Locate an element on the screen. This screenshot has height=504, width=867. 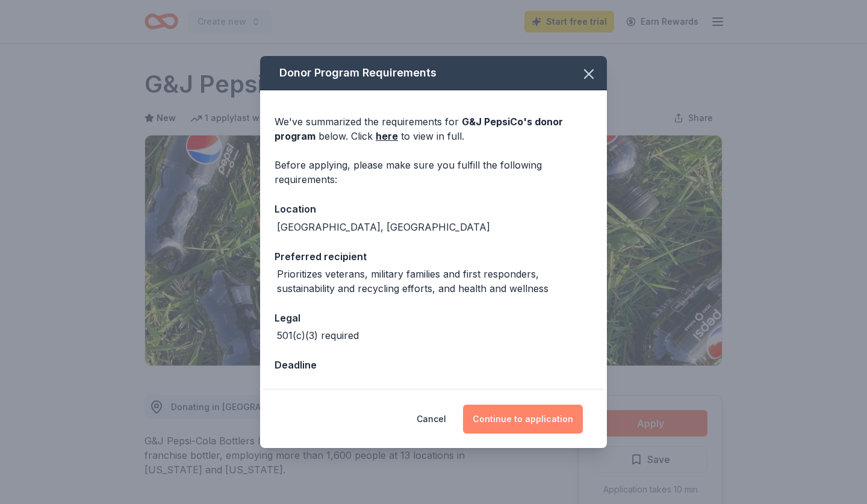
div: Location is located at coordinates (434, 209).